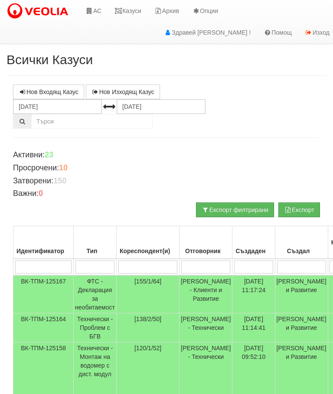  I want to click on b: 150, so click(60, 181).